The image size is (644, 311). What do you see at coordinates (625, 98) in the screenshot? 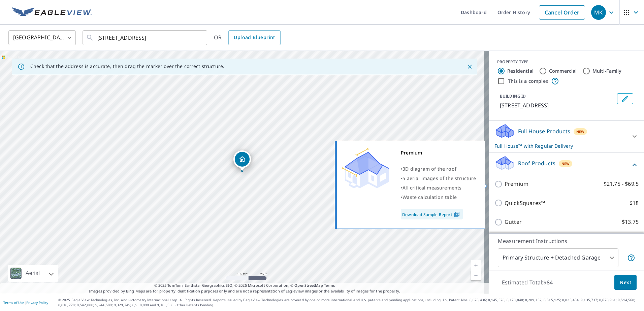
I see `button: Edit building 1` at bounding box center [625, 98].